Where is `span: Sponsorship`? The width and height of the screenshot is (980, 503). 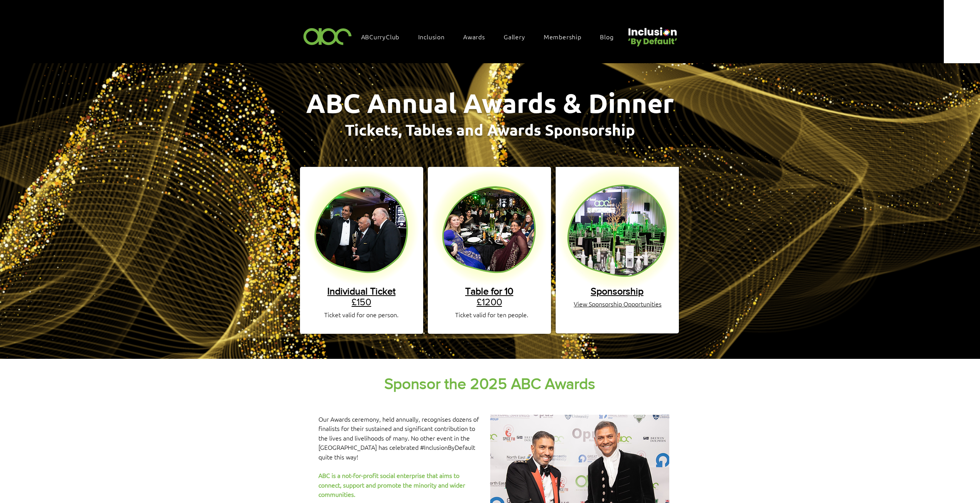 span: Sponsorship is located at coordinates (617, 291).